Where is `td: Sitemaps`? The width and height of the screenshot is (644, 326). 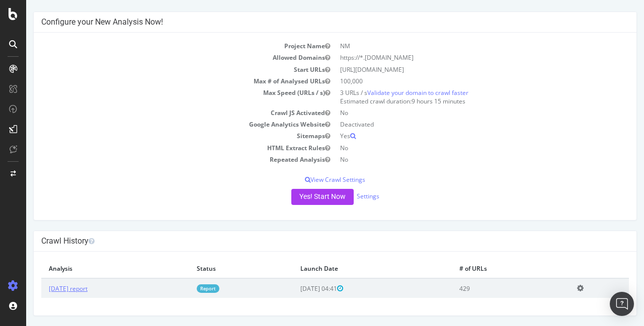 td: Sitemaps is located at coordinates (162, 136).